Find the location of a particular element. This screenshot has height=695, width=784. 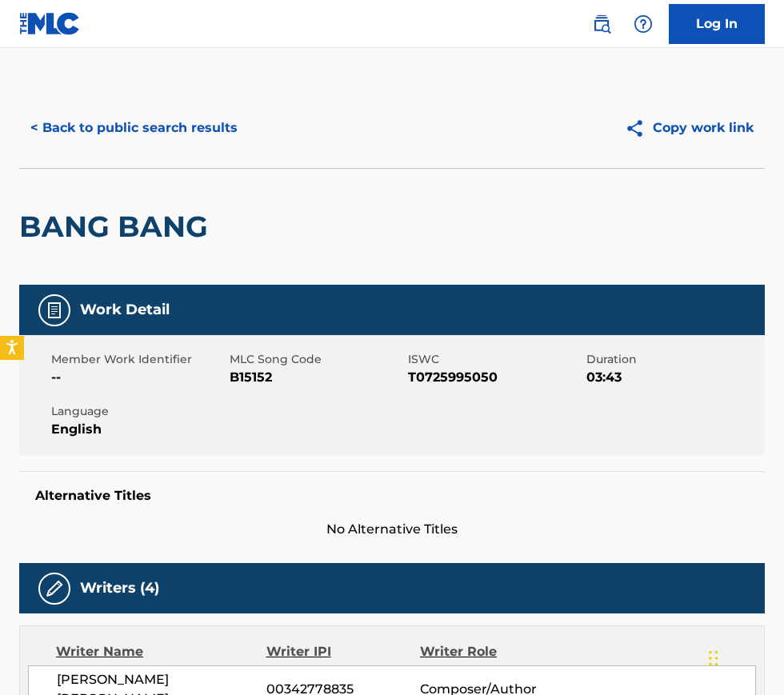

span: English is located at coordinates (138, 430).